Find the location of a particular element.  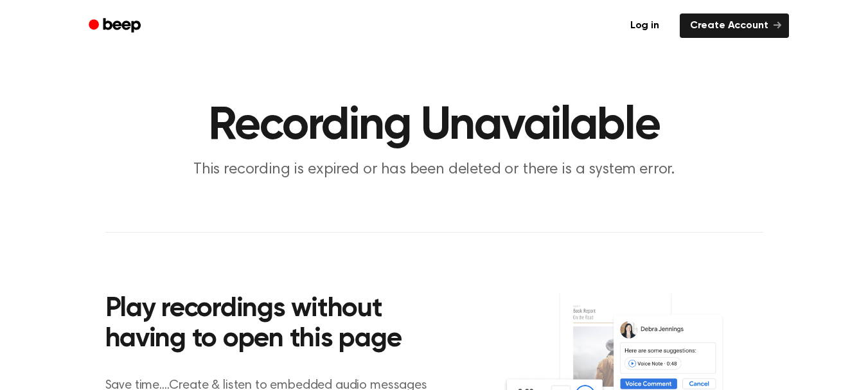

h2: Play recordings without having to open this page is located at coordinates (278, 324).